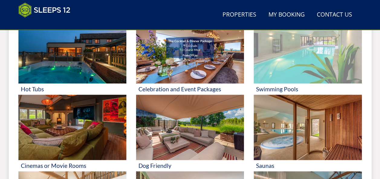 The height and width of the screenshot is (179, 380). Describe the element at coordinates (72, 166) in the screenshot. I see `h3: Cinemas or Movie Rooms` at that location.